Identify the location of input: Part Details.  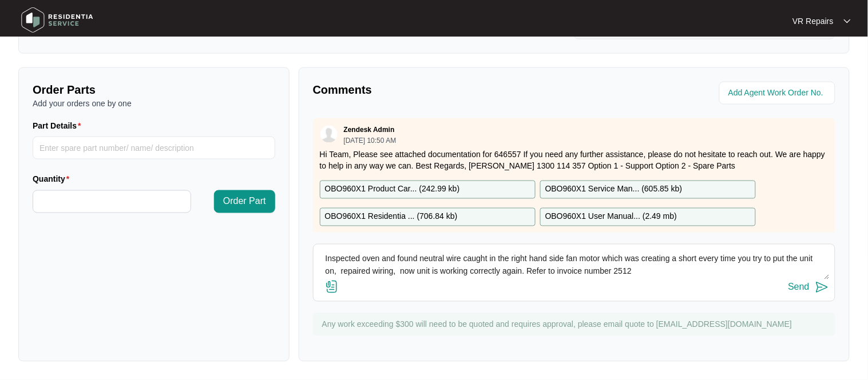
(154, 148).